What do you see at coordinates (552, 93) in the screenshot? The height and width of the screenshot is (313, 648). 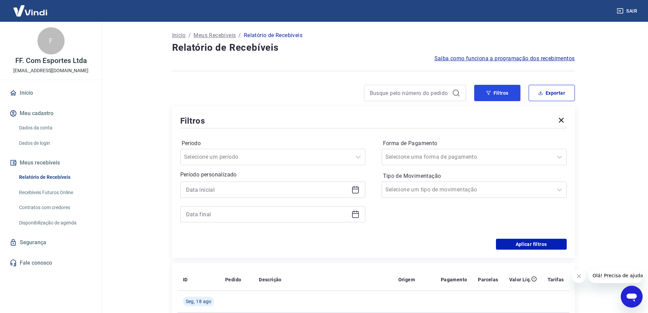 I see `button: Exportar` at bounding box center [552, 93].